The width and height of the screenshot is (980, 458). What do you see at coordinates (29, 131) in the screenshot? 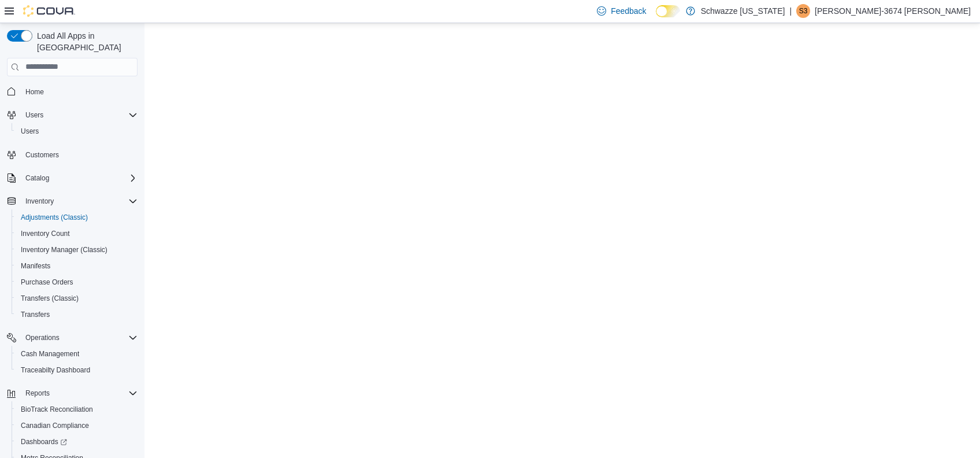
I see `a: Users` at bounding box center [29, 131].